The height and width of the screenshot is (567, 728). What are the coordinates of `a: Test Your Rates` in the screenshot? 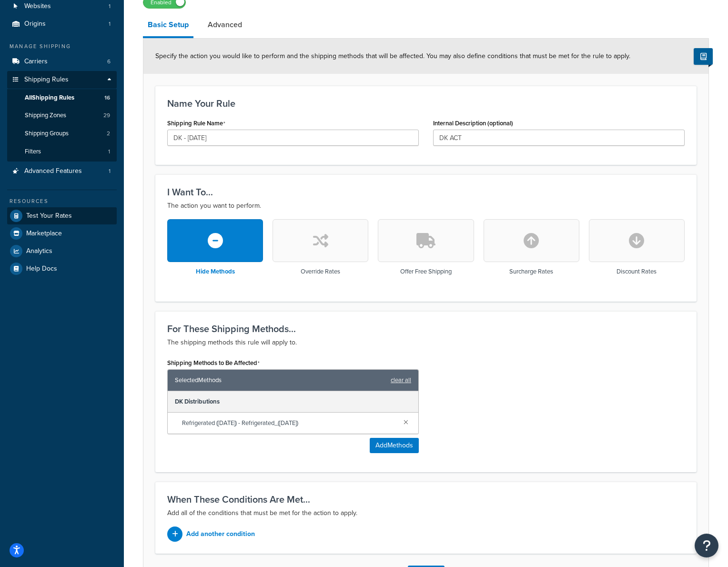 It's located at (61, 216).